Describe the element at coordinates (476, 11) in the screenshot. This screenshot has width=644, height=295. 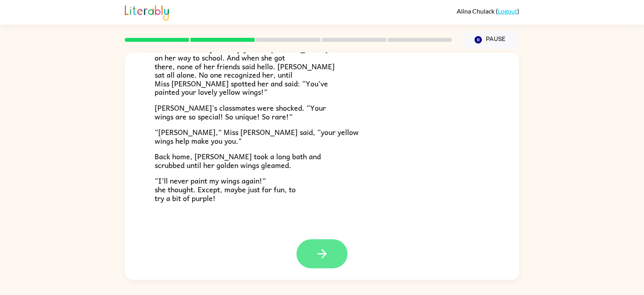
I see `span: Alina Chulack` at that location.